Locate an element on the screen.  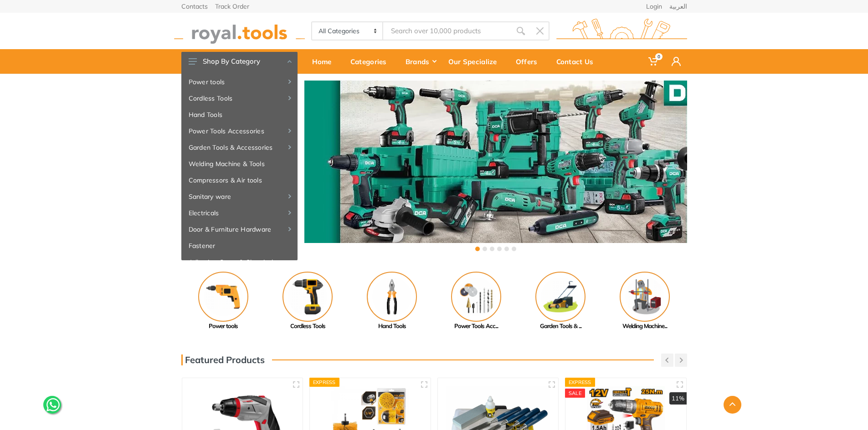
a: Track Order is located at coordinates (232, 6).